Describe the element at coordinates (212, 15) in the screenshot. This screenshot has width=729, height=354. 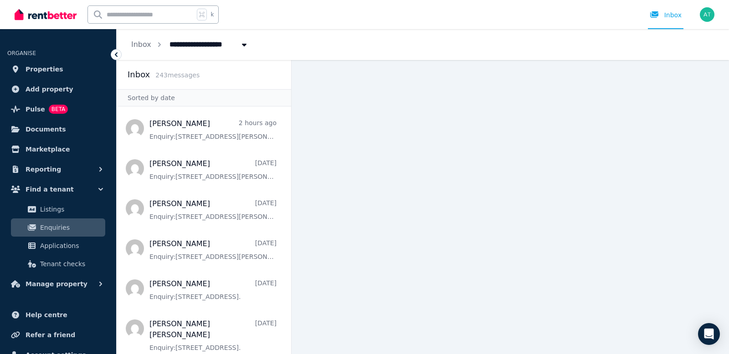
I see `span: k` at that location.